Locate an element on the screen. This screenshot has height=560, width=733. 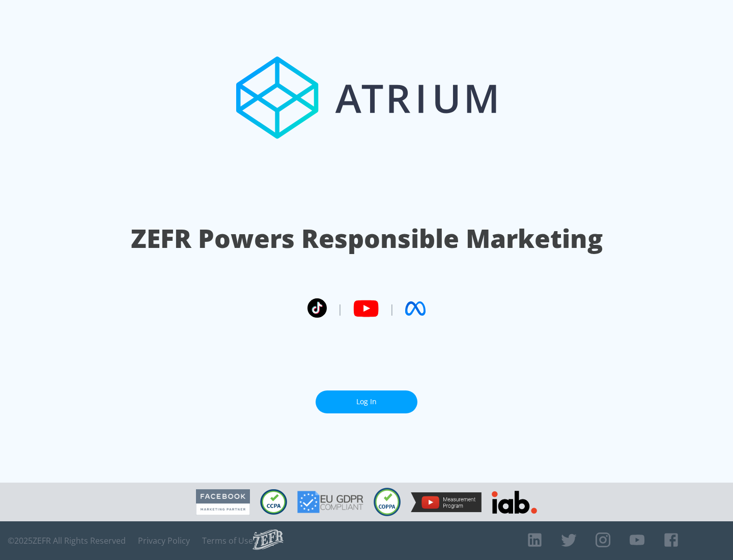
a: Privacy Policy is located at coordinates (164, 540).